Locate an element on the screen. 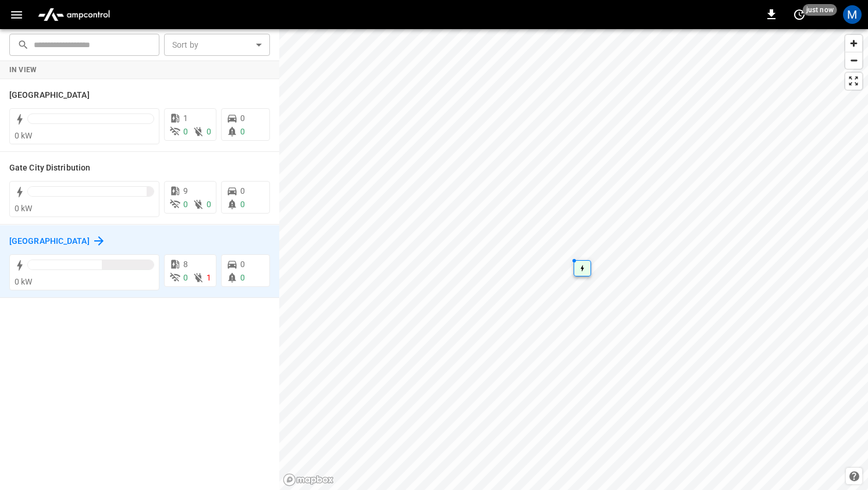 Image resolution: width=868 pixels, height=490 pixels. h6: Huntington Beach is located at coordinates (49, 242).